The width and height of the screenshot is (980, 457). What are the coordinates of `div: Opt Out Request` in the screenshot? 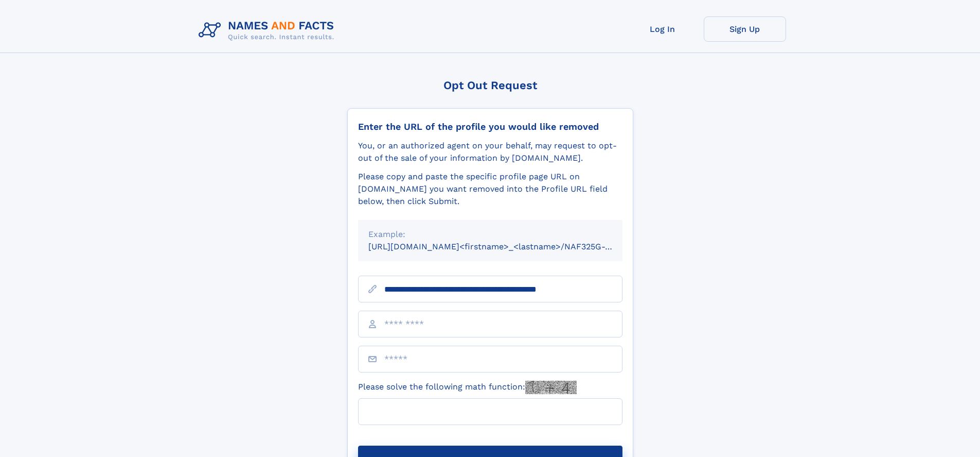 It's located at (490, 85).